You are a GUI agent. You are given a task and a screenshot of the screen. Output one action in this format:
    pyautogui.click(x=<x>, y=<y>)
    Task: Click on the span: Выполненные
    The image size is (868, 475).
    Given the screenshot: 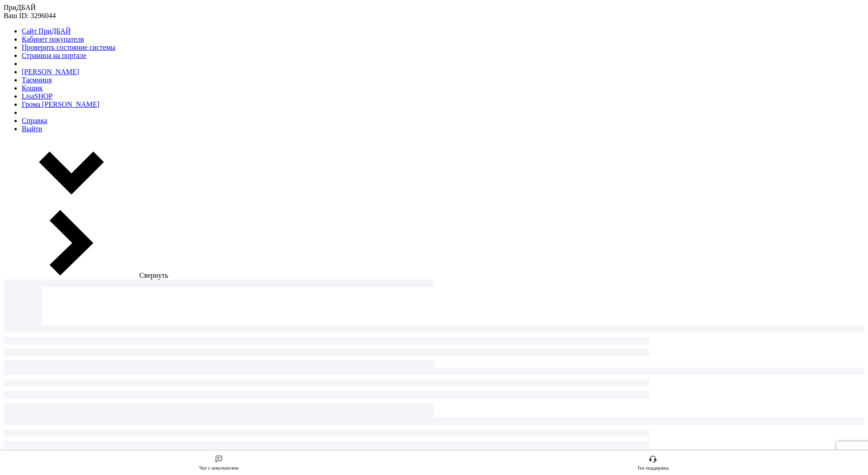 What is the action you would take?
    pyautogui.click(x=53, y=115)
    